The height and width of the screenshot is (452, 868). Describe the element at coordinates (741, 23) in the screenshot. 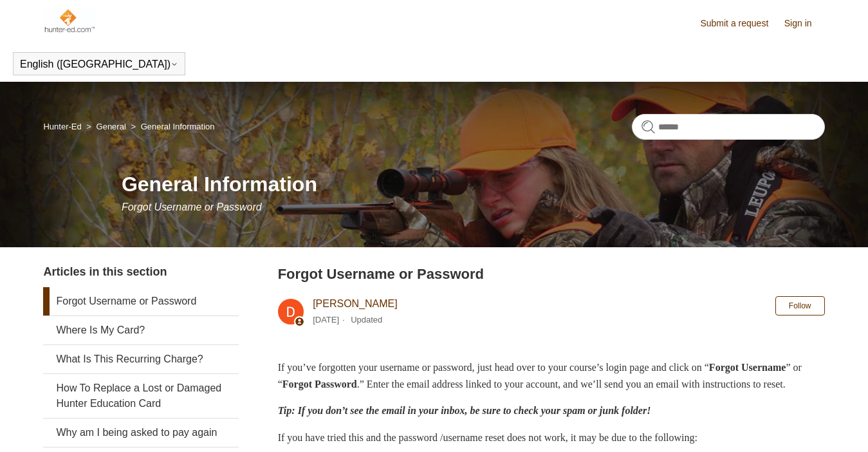

I see `a: Submit a request` at that location.